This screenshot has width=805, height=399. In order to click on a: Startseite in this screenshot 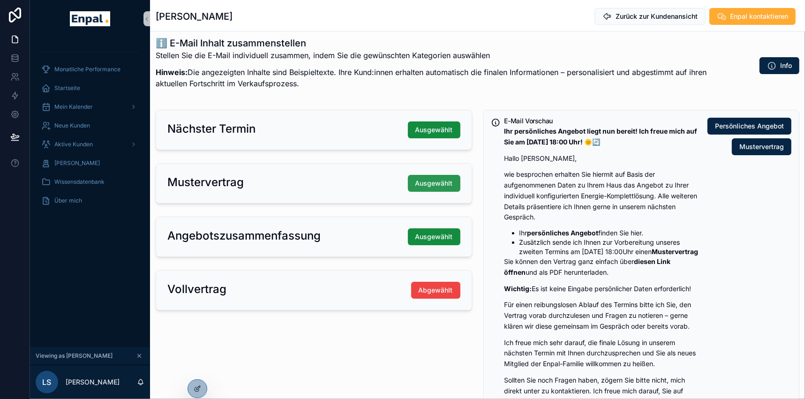, I will do `click(90, 88)`.